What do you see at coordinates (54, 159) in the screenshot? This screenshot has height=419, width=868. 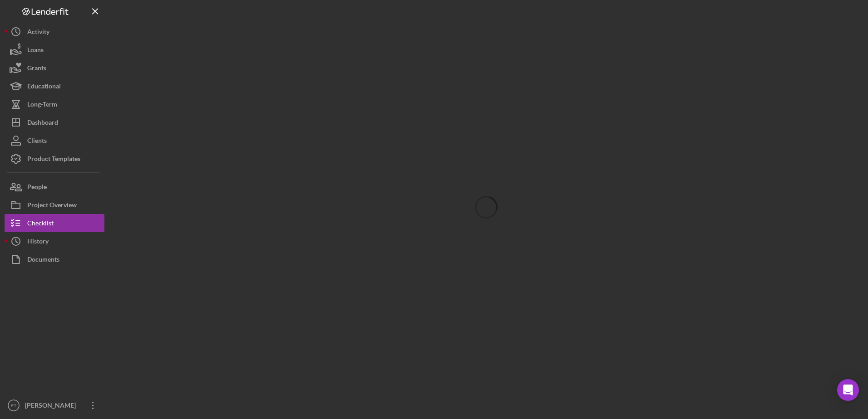 I see `a: Product Templates` at bounding box center [54, 159].